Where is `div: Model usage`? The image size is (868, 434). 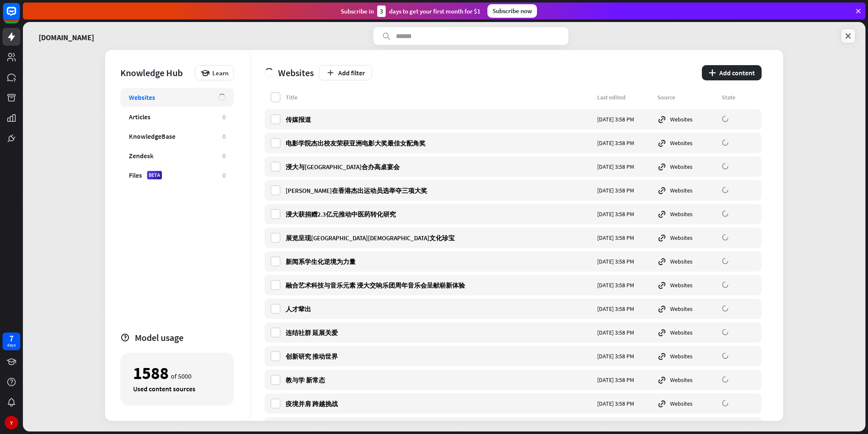 div: Model usage is located at coordinates (185, 337).